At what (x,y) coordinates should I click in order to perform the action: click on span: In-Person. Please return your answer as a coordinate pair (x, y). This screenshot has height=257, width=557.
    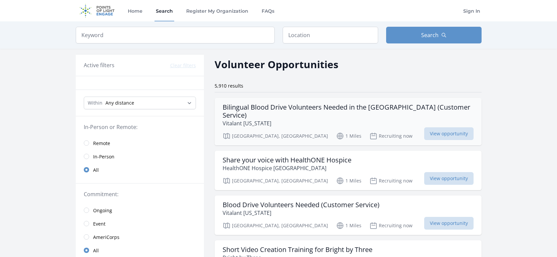
    Looking at the image, I should click on (104, 157).